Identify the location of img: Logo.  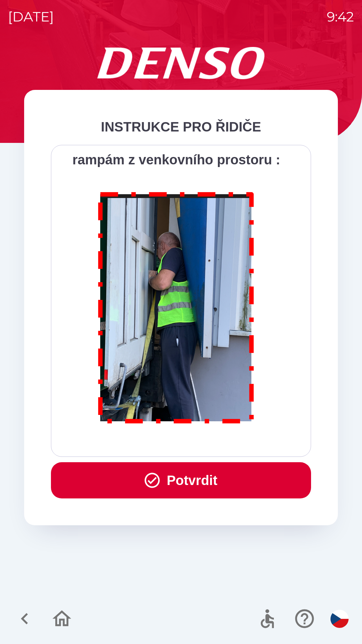
(181, 63).